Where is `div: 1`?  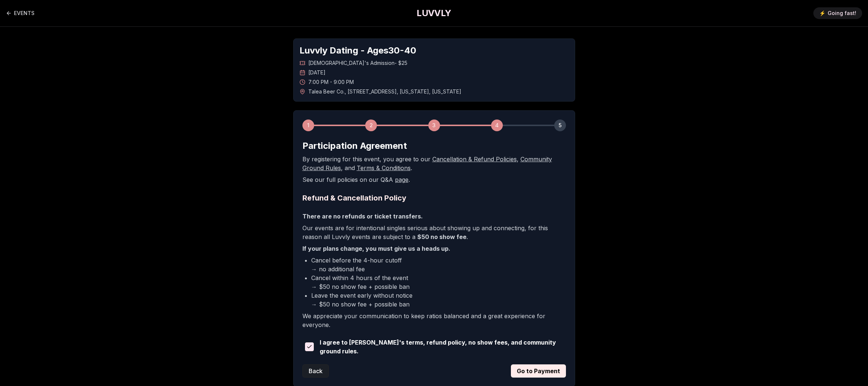
div: 1 is located at coordinates (308, 126).